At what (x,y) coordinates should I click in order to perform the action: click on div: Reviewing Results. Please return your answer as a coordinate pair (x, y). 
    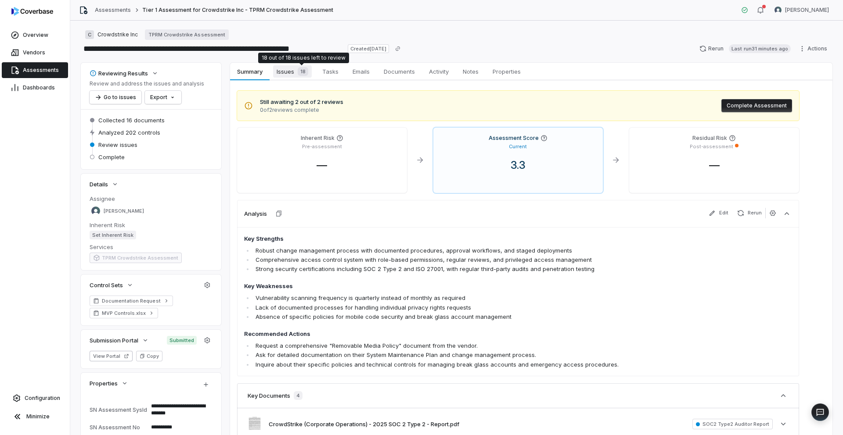
    Looking at the image, I should click on (118, 73).